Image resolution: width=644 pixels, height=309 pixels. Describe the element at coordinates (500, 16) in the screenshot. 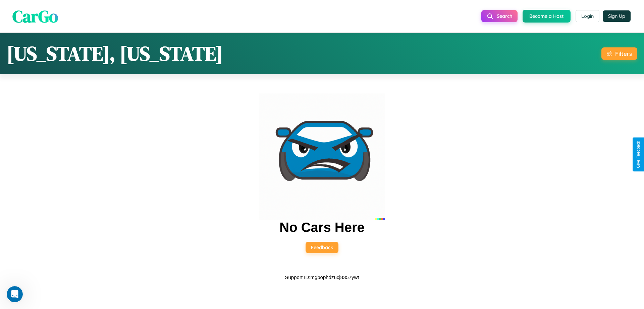

I see `button: Search` at that location.